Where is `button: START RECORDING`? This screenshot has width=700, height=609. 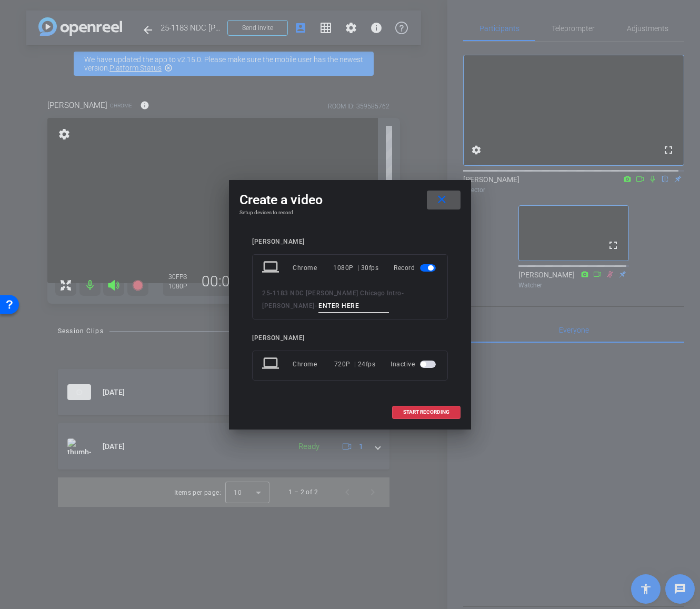
button: START RECORDING is located at coordinates (427, 413).